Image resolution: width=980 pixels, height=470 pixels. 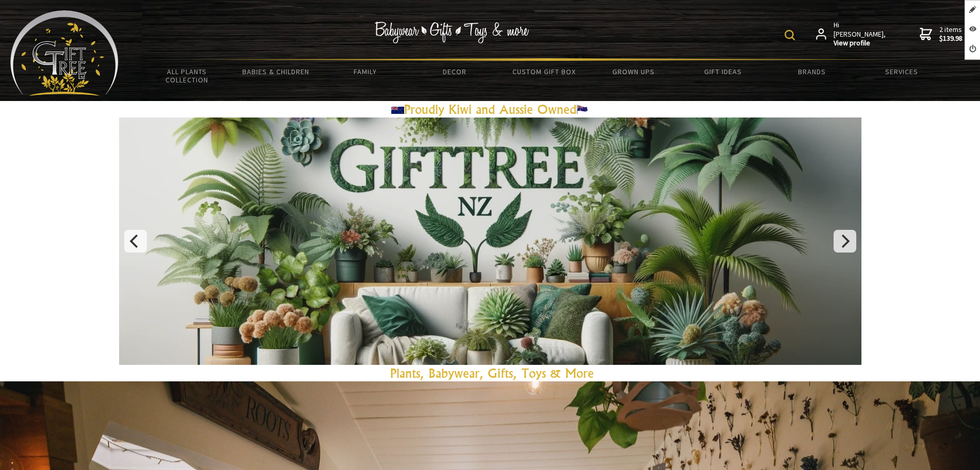 What do you see at coordinates (811, 72) in the screenshot?
I see `a: Brands` at bounding box center [811, 72].